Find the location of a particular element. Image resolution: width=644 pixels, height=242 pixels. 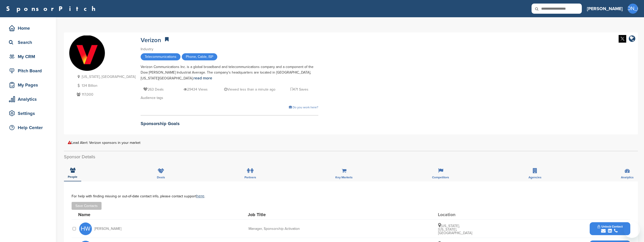

span: Key Markets is located at coordinates (344, 177).